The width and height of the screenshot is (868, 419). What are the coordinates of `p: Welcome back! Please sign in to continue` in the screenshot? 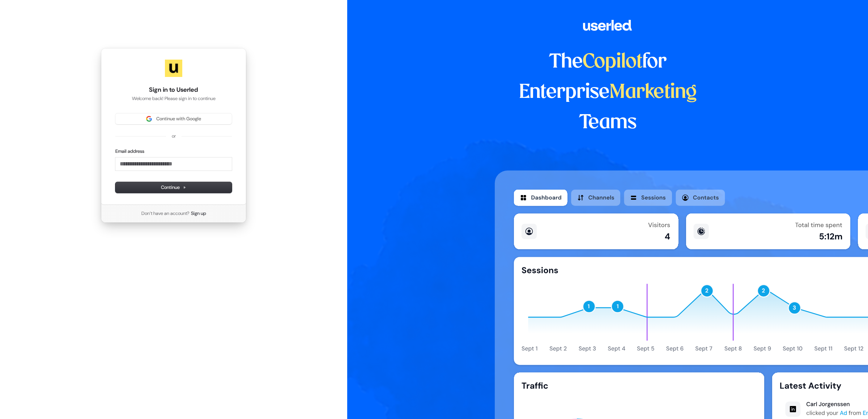 It's located at (174, 99).